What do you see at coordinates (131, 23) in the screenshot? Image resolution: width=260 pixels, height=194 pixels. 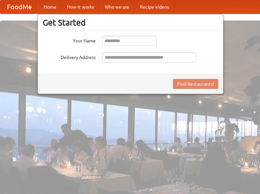 I see `h3: Get Started` at bounding box center [131, 23].